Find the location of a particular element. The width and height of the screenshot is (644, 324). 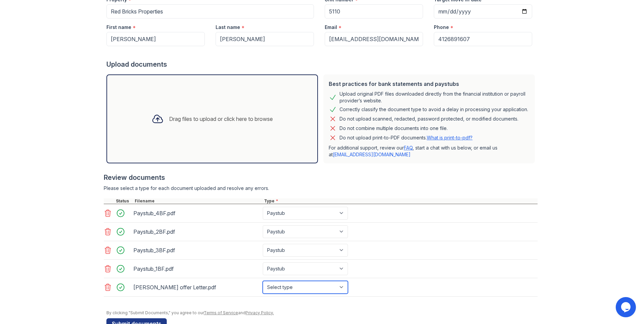

div: Correctly classify the document type to avoid a delay in processing your application. is located at coordinates (434, 110).